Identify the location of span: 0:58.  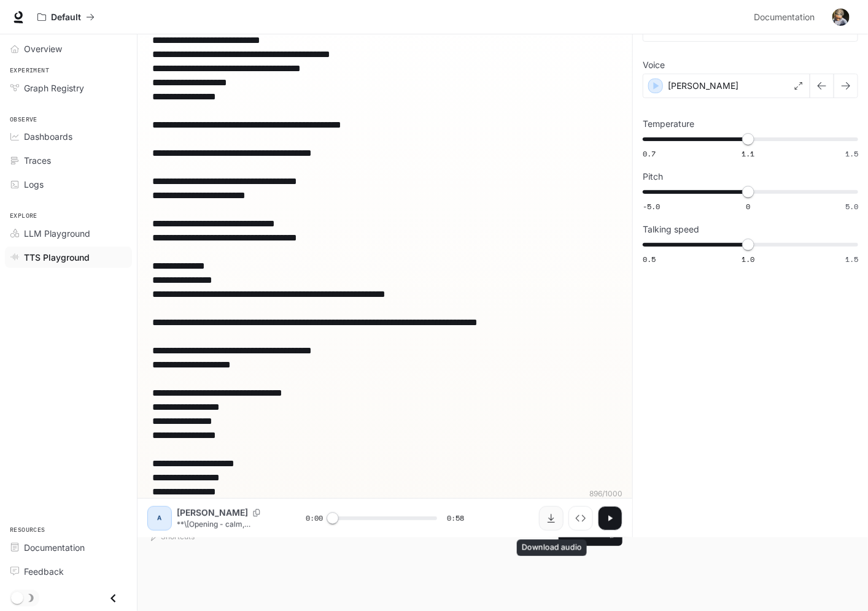
(456, 518).